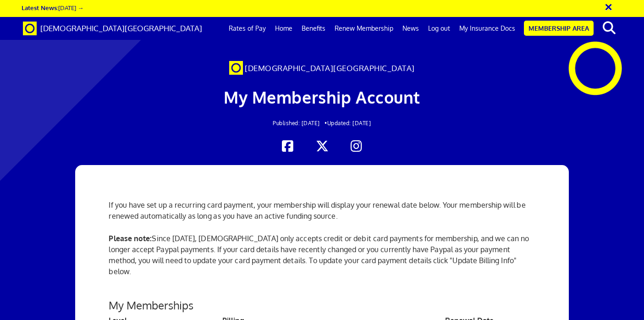  Describe the element at coordinates (284, 28) in the screenshot. I see `a: Home` at that location.